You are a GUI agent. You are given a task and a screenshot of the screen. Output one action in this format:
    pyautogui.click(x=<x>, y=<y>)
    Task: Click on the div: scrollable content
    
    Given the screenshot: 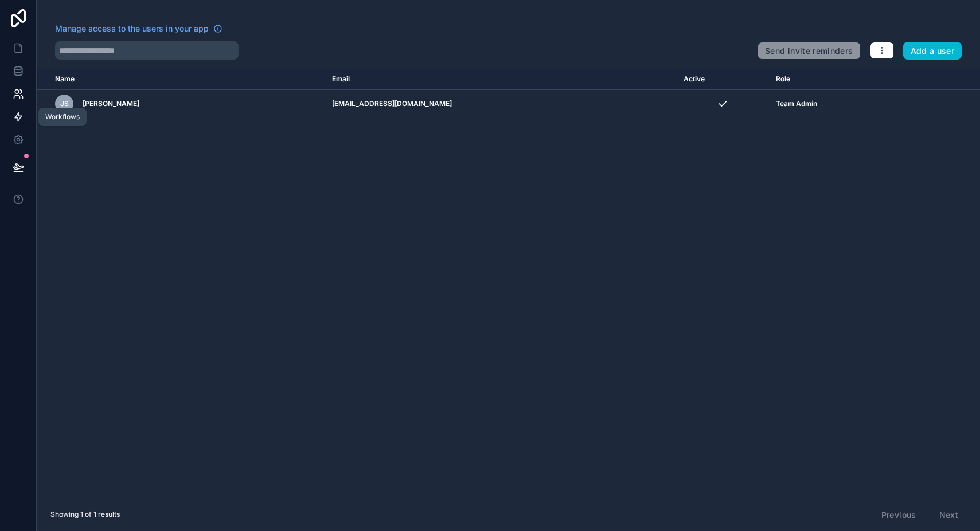 What is the action you would take?
    pyautogui.click(x=508, y=283)
    